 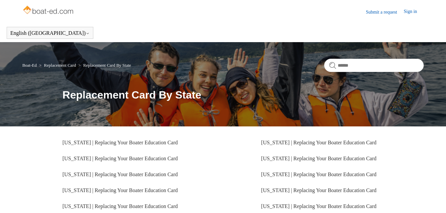 I want to click on a: Submit a request, so click(x=385, y=12).